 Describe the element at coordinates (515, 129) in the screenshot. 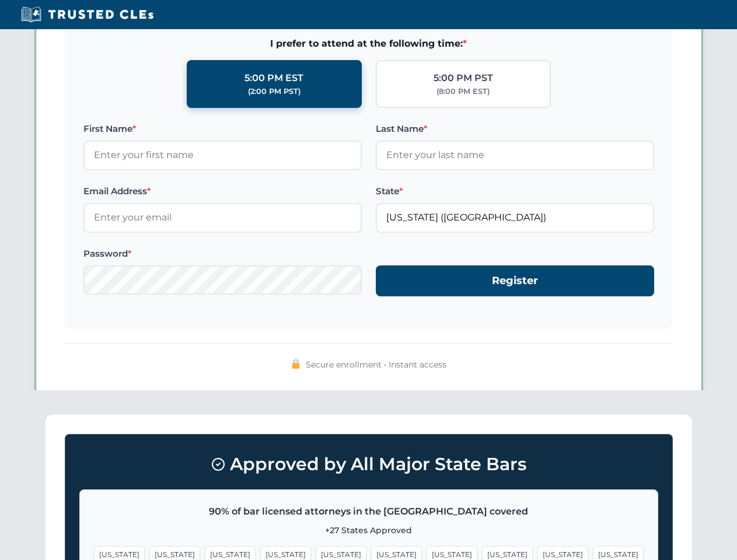

I see `label: Last Name` at that location.